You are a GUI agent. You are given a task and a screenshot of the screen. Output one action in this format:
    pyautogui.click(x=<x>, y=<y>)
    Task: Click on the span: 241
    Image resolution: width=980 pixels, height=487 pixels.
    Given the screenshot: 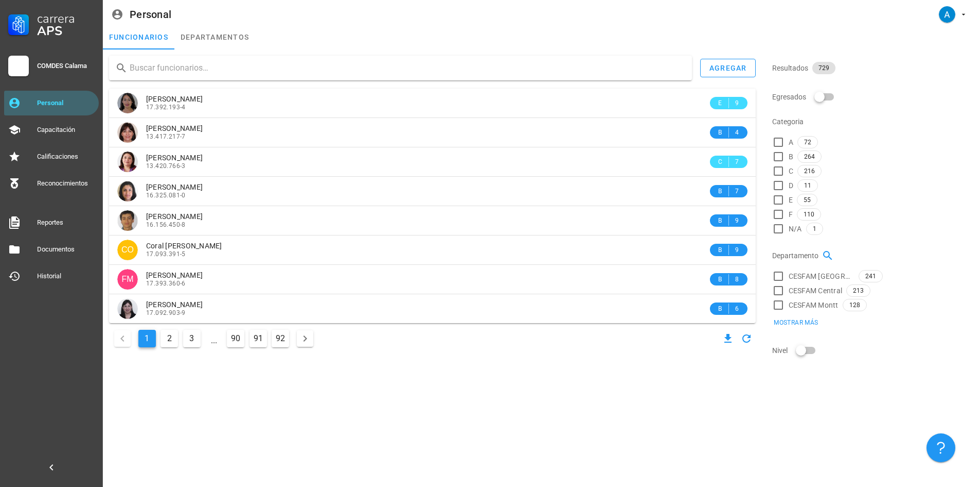 What is the action you would take?
    pyautogui.click(x=871, y=276)
    